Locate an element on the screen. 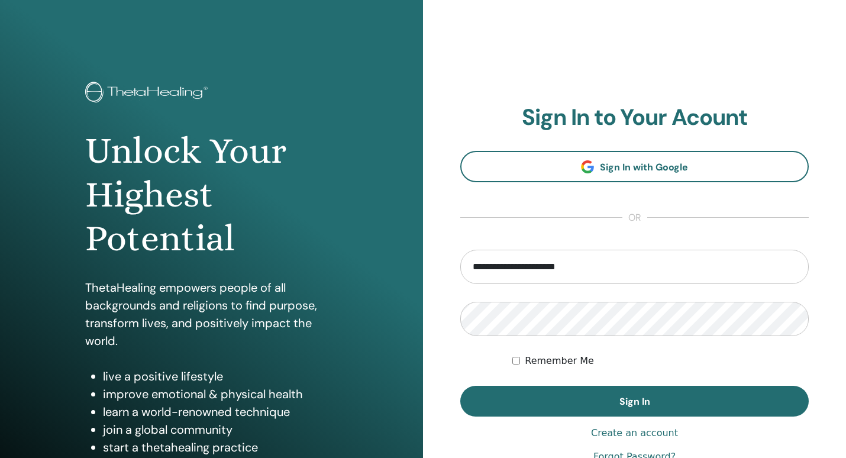 Image resolution: width=846 pixels, height=458 pixels. h1: Unlock Your Highest Potential is located at coordinates (211, 195).